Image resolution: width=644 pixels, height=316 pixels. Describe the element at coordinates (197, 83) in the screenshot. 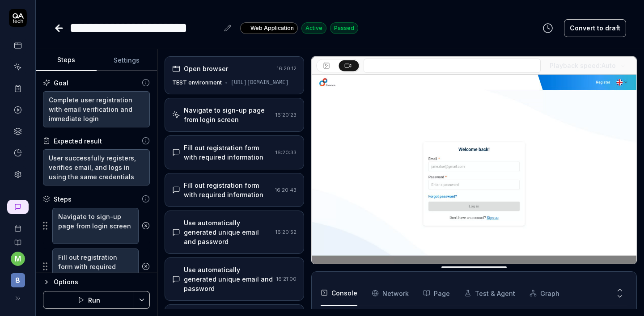

I see `div: TEST environment` at that location.